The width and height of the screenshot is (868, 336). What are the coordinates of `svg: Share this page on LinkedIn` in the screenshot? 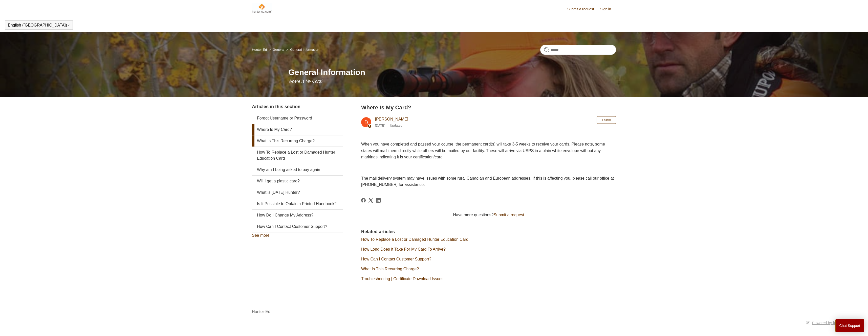 It's located at (378, 201).